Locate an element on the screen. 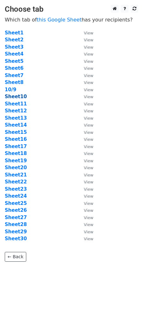  strong: Sheet2 is located at coordinates (14, 40).